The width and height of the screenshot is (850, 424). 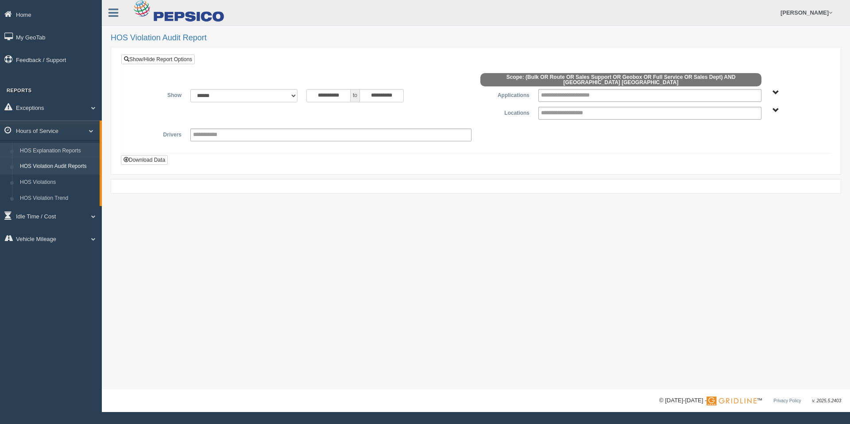 I want to click on a: HOS Violation Trend, so click(x=58, y=198).